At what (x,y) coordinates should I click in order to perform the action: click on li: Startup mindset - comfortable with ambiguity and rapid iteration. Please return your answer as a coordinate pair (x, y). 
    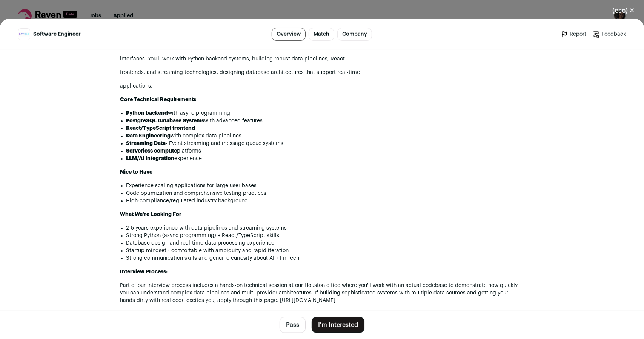
    Looking at the image, I should click on (325, 251).